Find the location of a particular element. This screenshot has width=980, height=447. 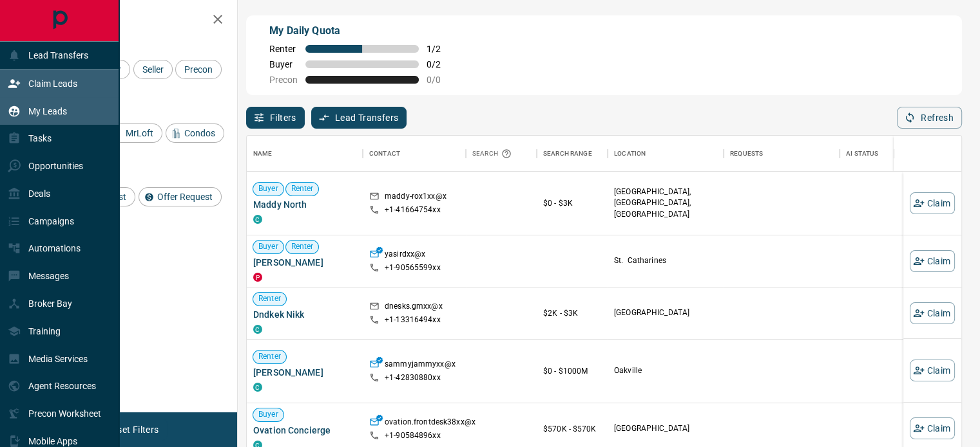

span: Offer Request is located at coordinates (185, 197).